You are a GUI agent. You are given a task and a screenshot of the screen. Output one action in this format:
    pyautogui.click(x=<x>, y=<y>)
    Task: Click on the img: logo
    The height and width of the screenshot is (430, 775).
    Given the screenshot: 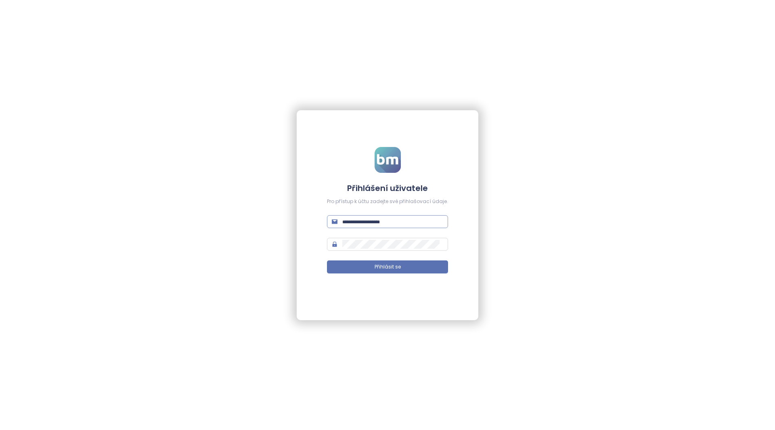 What is the action you would take?
    pyautogui.click(x=387, y=160)
    